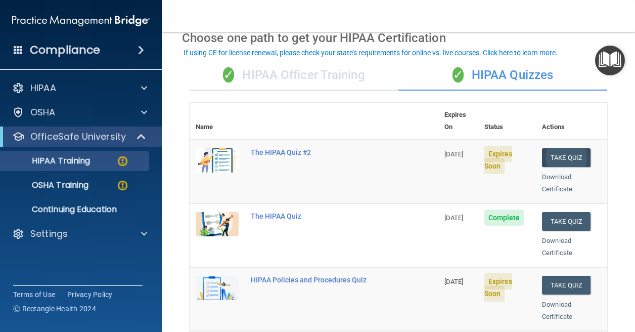  I want to click on span: Ⓒ Rectangle Health 2024, so click(55, 309).